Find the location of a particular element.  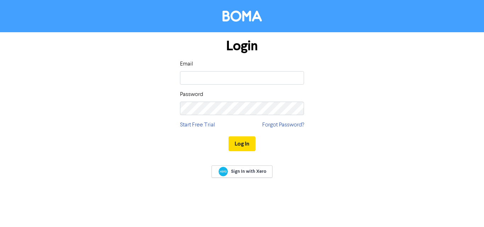

label: Email is located at coordinates (186, 64).